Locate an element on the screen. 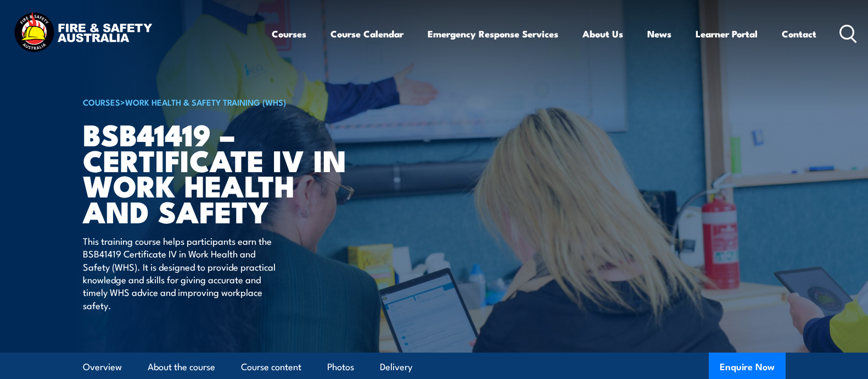 Image resolution: width=868 pixels, height=379 pixels. p: This training course helps participants earn the BSB41419 Certificate IV in Work Health and Safet... is located at coordinates (183, 273).